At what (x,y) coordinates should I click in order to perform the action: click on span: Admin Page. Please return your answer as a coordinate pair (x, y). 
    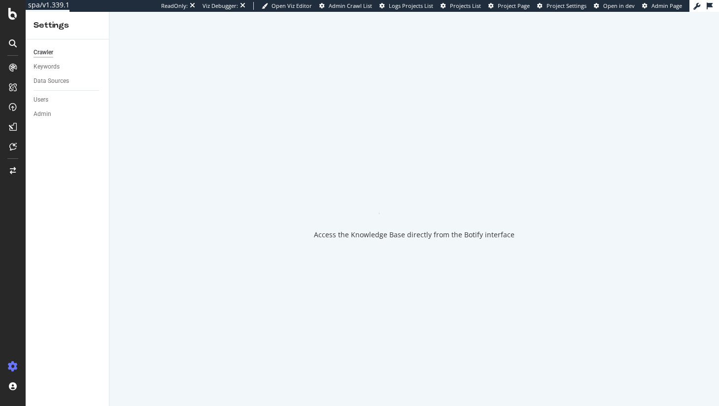
    Looking at the image, I should click on (667, 5).